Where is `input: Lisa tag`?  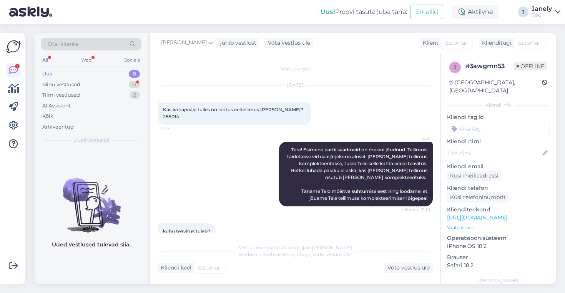
input: Lisa tag is located at coordinates (498, 128).